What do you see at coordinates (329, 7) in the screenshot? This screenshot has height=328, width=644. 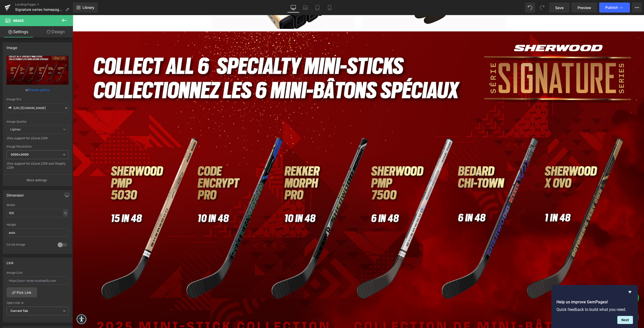 I see `a: Mobile` at bounding box center [329, 7].